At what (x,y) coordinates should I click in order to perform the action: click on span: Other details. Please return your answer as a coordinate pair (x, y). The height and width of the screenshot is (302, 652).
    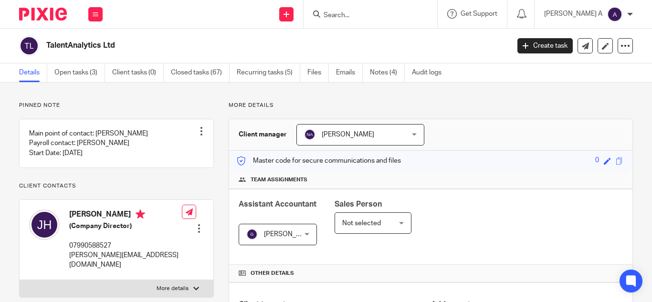
    Looking at the image, I should click on (272, 274).